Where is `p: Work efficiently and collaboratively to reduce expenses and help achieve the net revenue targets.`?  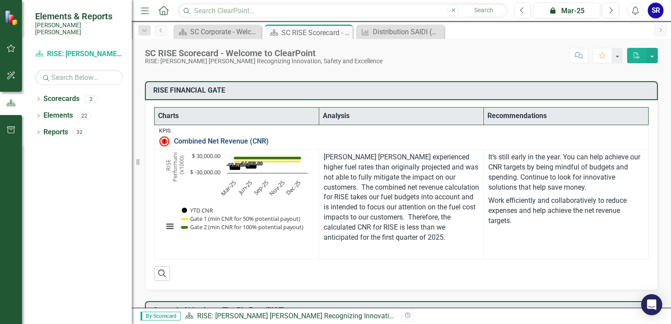
p: Work efficiently and collaboratively to reduce expenses and help achieve the net revenue targets. is located at coordinates (566, 210).